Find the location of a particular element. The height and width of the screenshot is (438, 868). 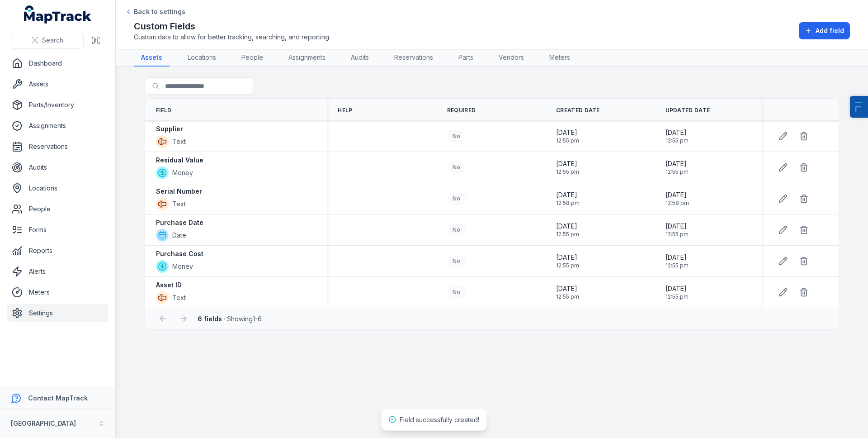

h2: Custom Fields is located at coordinates (232, 26).